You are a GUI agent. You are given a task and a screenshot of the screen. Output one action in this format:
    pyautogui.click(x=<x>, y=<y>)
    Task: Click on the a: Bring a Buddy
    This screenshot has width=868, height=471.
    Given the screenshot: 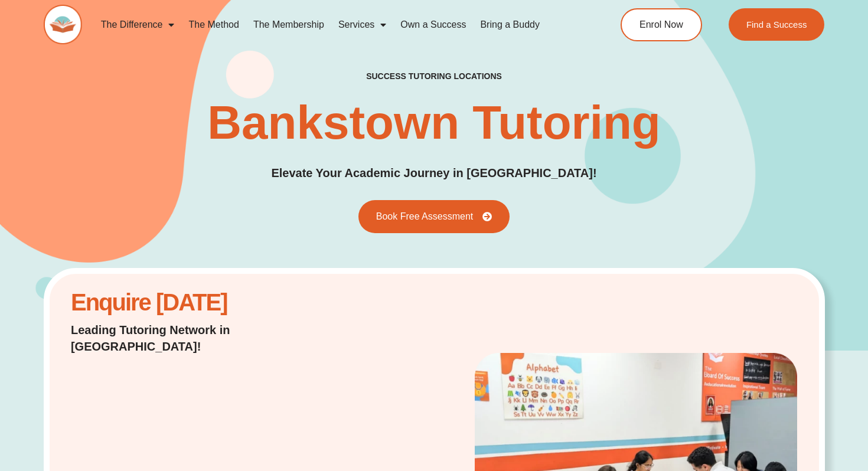 What is the action you would take?
    pyautogui.click(x=509, y=25)
    